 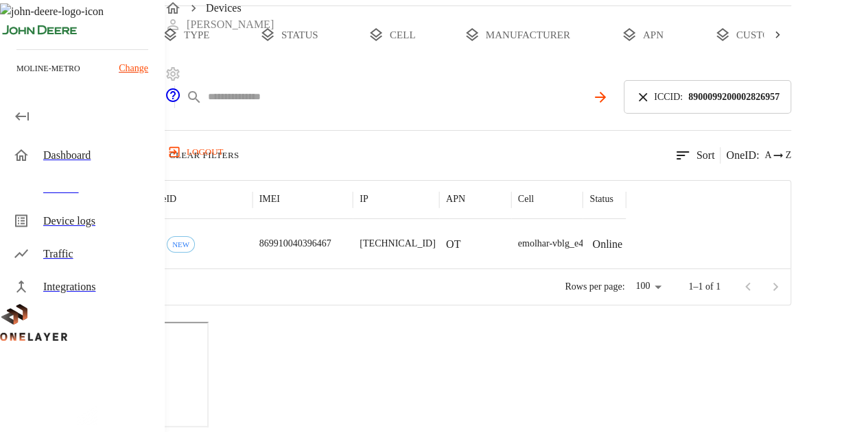 I want to click on p: APN, so click(x=455, y=199).